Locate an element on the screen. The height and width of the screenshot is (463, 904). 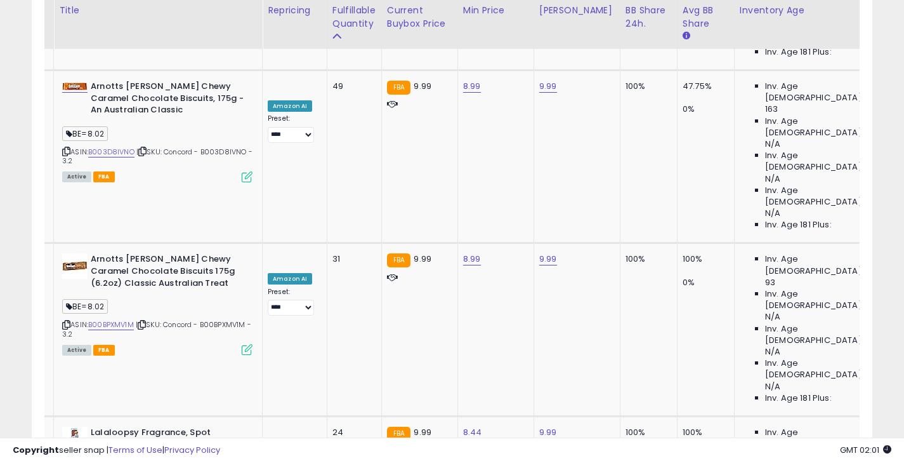
div: Current Buybox Price is located at coordinates (419, 17).